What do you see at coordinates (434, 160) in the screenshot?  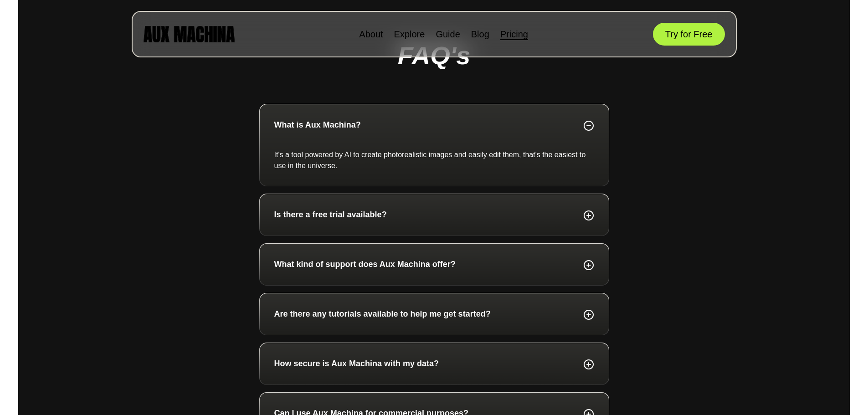 I see `p: It's a tool powered by AI to create photorealistic images and easily edit them, that's the easies...` at bounding box center [434, 160].